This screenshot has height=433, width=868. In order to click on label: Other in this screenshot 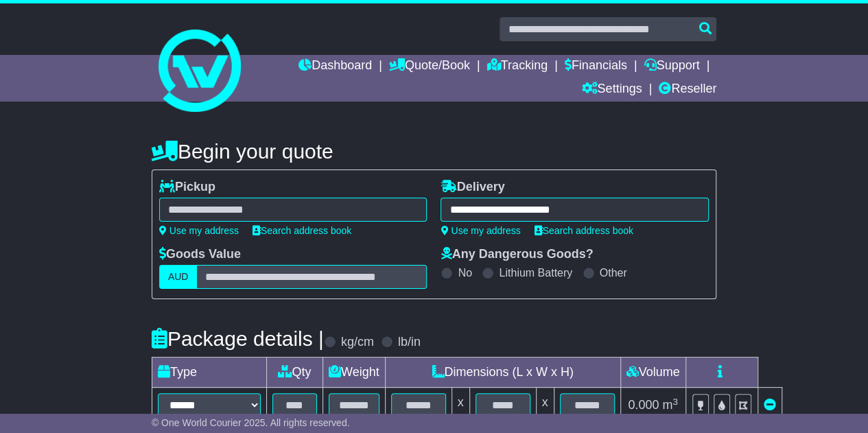, I will do `click(613, 273)`.